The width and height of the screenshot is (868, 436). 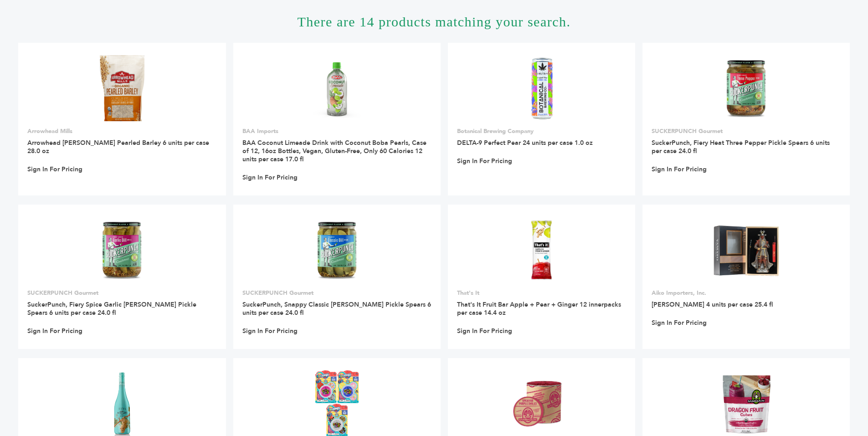 What do you see at coordinates (746, 88) in the screenshot?
I see `img: SuckerPunch, Fiery Heat Three Pepper Pickle Spears 6 units per case 24.0 fl` at bounding box center [746, 88].